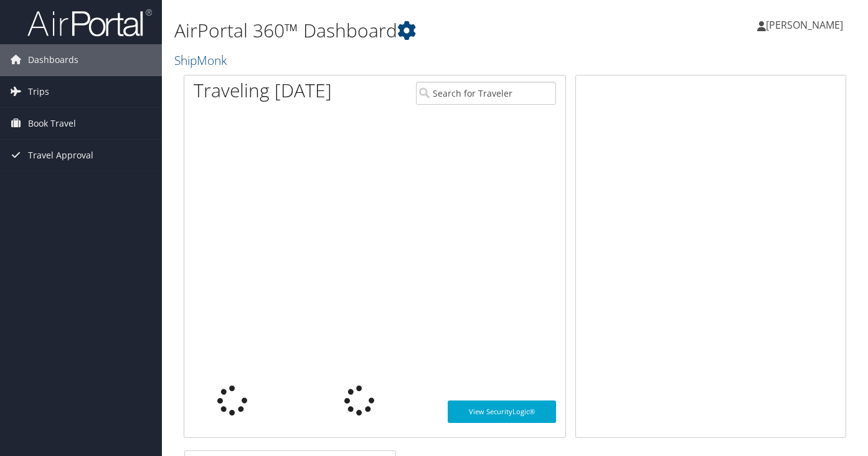  What do you see at coordinates (90, 22) in the screenshot?
I see `img: airportal-logo.png` at bounding box center [90, 22].